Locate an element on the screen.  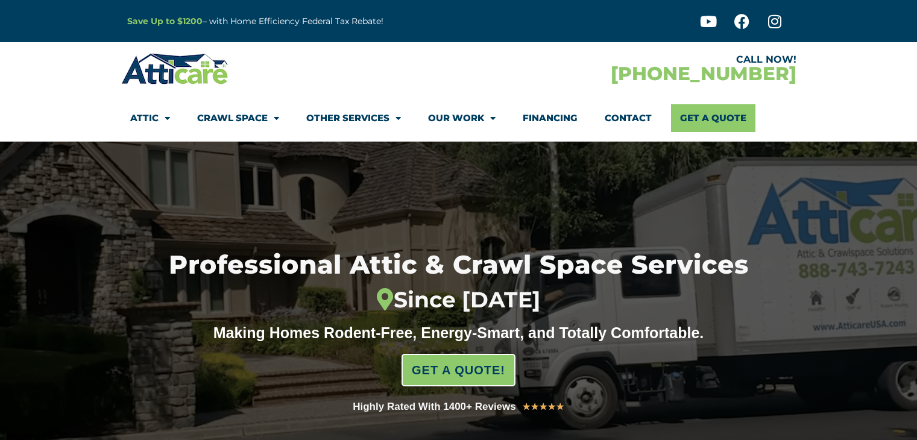
div: 5/5 is located at coordinates (543, 407).